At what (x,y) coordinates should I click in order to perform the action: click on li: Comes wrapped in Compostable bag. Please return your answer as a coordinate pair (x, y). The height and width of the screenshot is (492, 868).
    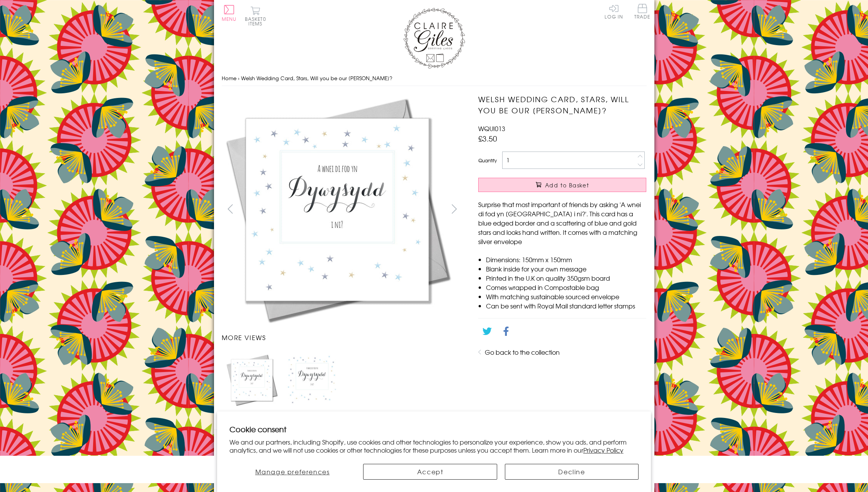
    Looking at the image, I should click on (566, 288).